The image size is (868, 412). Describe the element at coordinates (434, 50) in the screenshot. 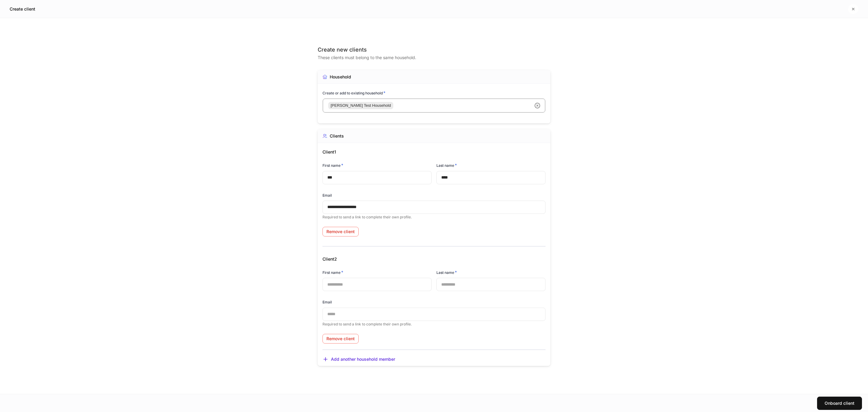

I see `div: Create new clients` at that location.